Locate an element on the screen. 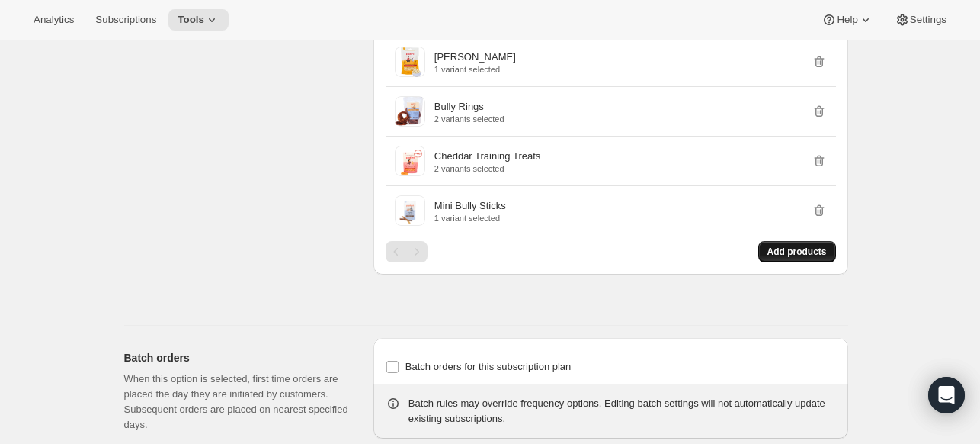  p: When this option is selected, first time orders are placed the day they are initiated by customer... is located at coordinates (236, 402).